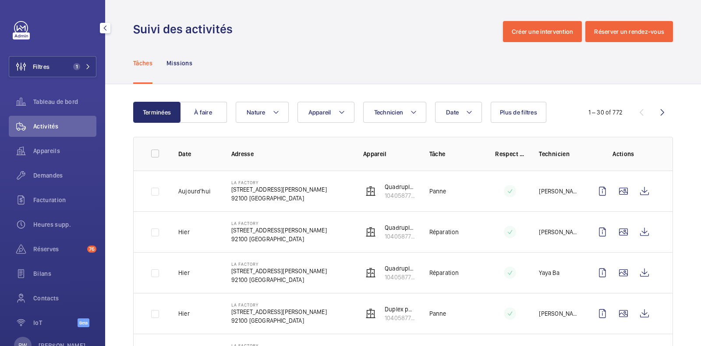 Image resolution: width=701 pixels, height=346 pixels. I want to click on p: Adresse, so click(290, 154).